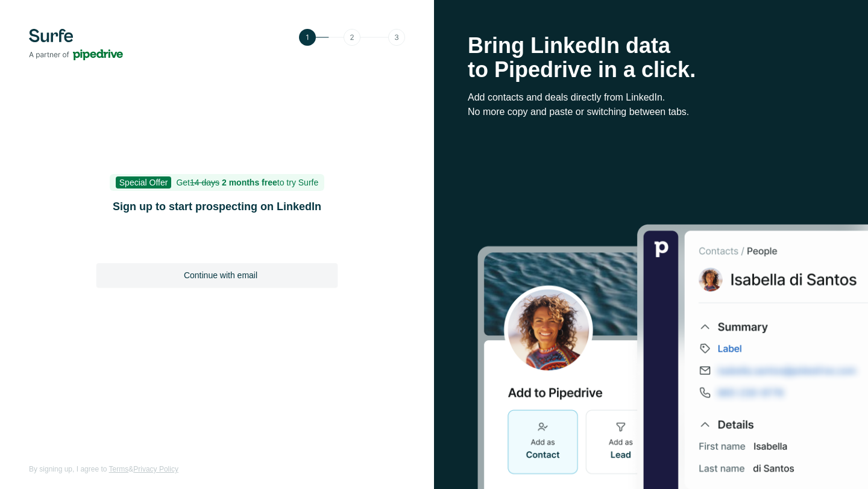  Describe the element at coordinates (651, 97) in the screenshot. I see `p: Add contacts and deals directly from LinkedIn.` at that location.